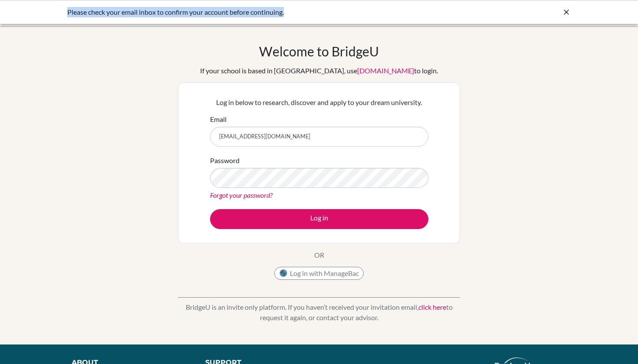 The image size is (638, 364). What do you see at coordinates (319, 255) in the screenshot?
I see `p: OR` at bounding box center [319, 255].